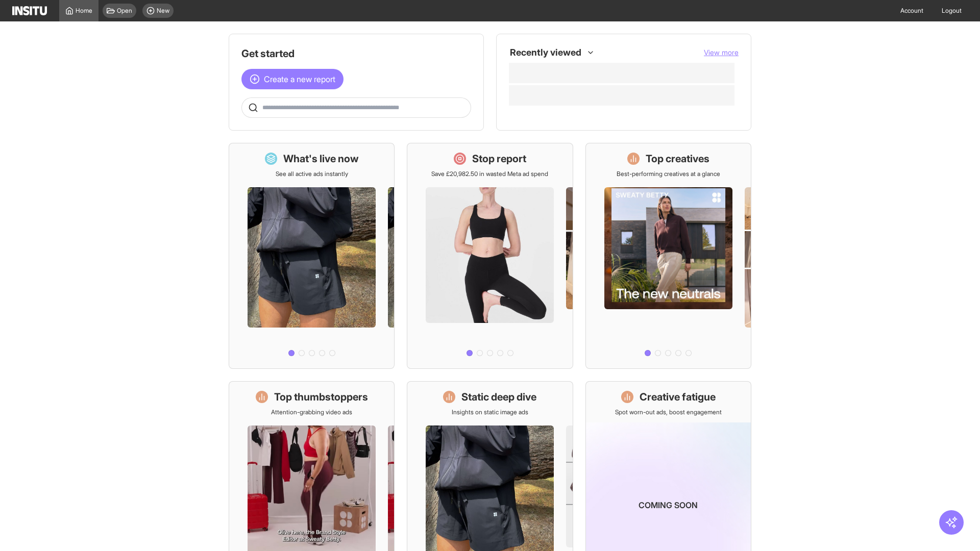 This screenshot has width=980, height=551. I want to click on h1: Top thumbstoppers, so click(321, 397).